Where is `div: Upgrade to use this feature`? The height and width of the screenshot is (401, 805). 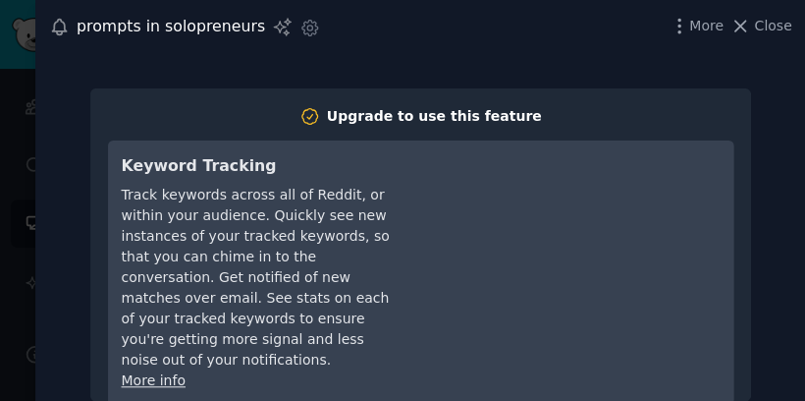 div: Upgrade to use this feature is located at coordinates (434, 116).